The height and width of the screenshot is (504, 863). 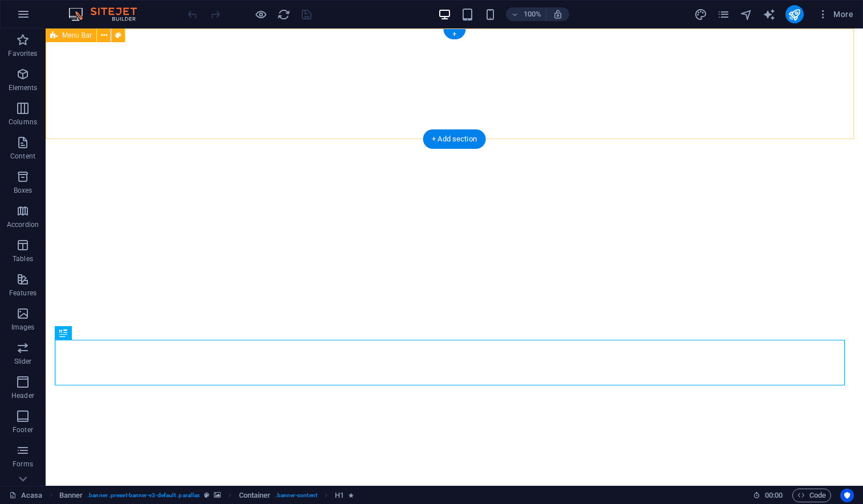 I want to click on p: Features, so click(x=23, y=293).